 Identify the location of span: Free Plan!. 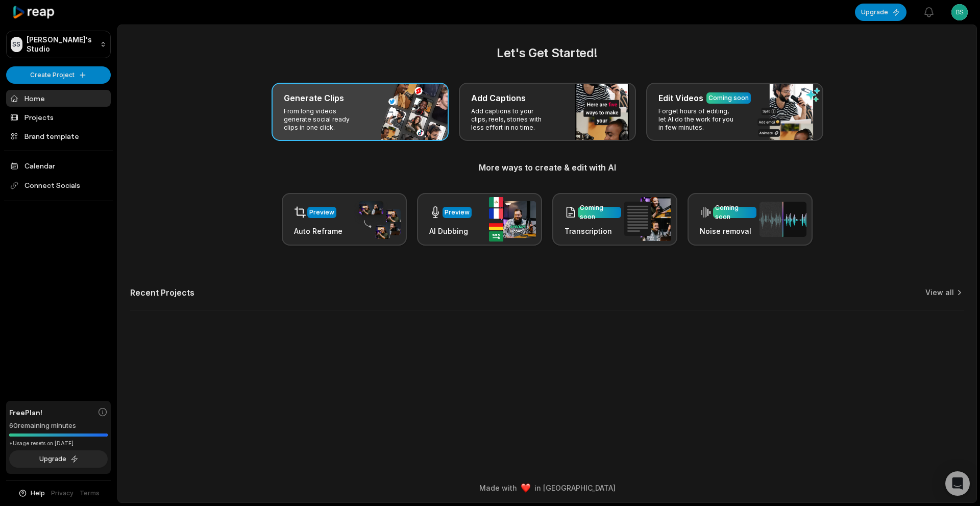
(25, 412).